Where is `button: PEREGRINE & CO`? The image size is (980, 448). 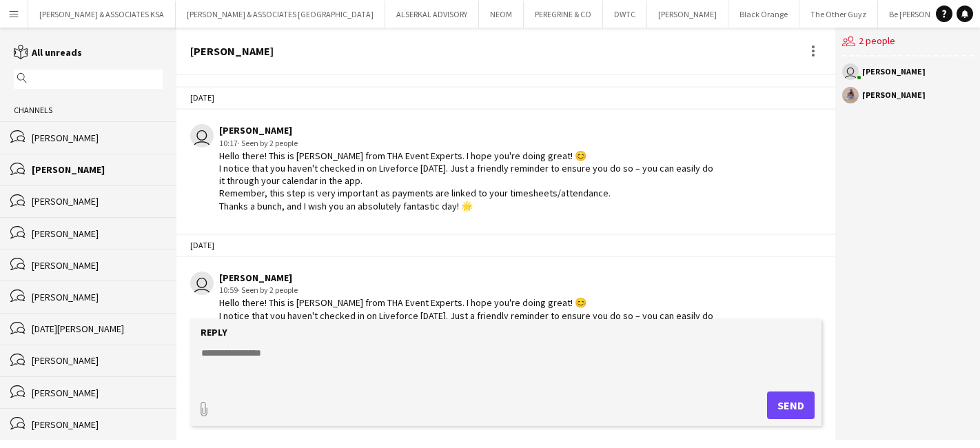
button: PEREGRINE & CO is located at coordinates (563, 13).